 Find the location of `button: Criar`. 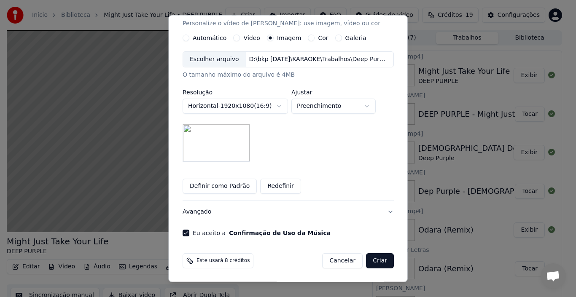

button: Criar is located at coordinates (380, 261).